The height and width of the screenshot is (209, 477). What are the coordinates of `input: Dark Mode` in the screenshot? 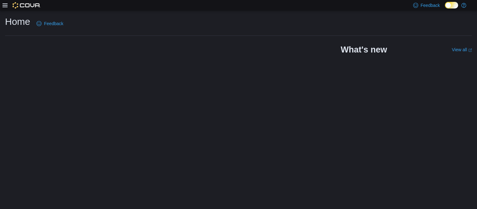 It's located at (451, 5).